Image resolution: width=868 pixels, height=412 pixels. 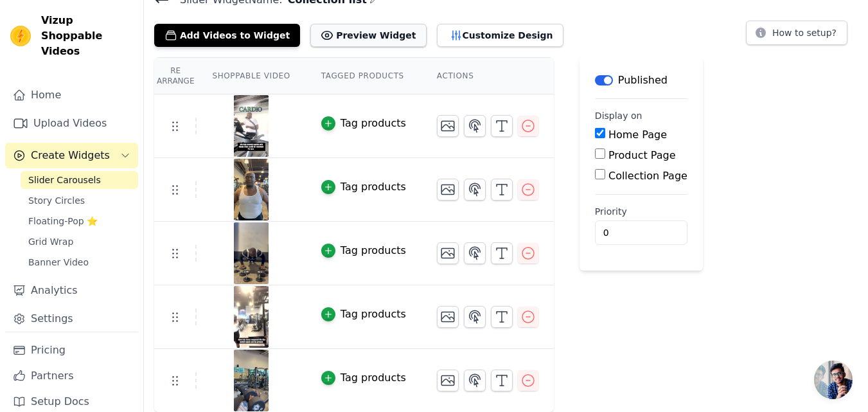 What do you see at coordinates (618, 116) in the screenshot?
I see `legend: Display on` at bounding box center [618, 116].